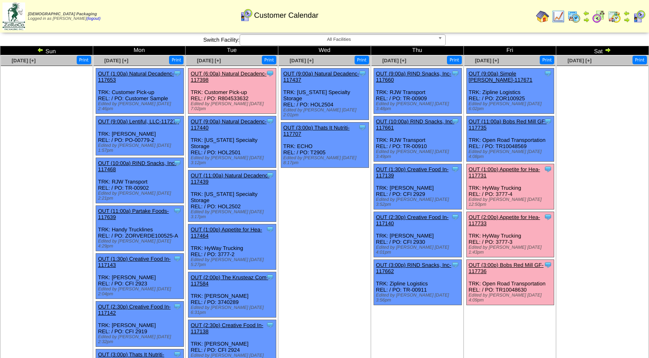  What do you see at coordinates (509, 51) in the screenshot?
I see `td: Fri` at bounding box center [509, 51].